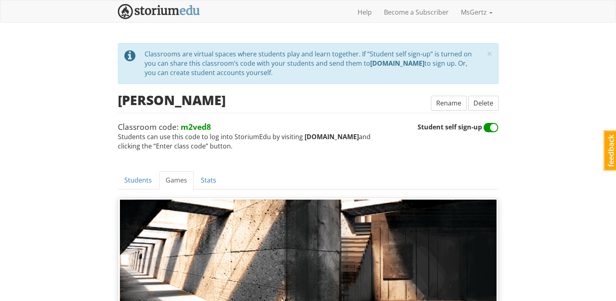 This screenshot has width=616, height=301. Describe the element at coordinates (483, 103) in the screenshot. I see `span: Delete` at that location.